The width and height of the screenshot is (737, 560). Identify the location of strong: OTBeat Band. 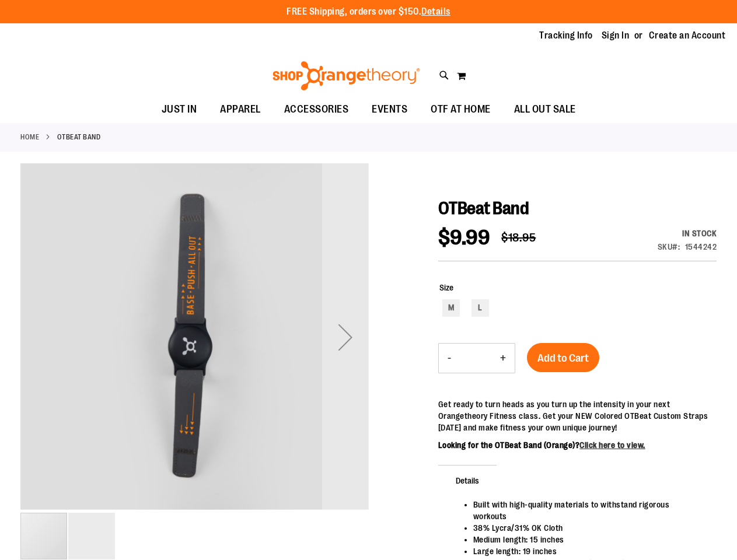
(79, 137).